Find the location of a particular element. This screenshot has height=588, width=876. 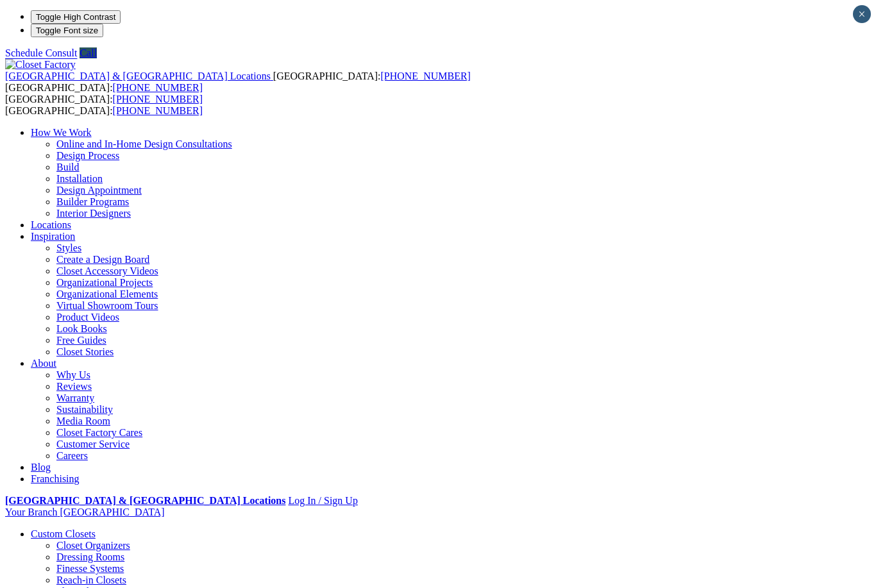

a: Product Videos is located at coordinates (88, 317).